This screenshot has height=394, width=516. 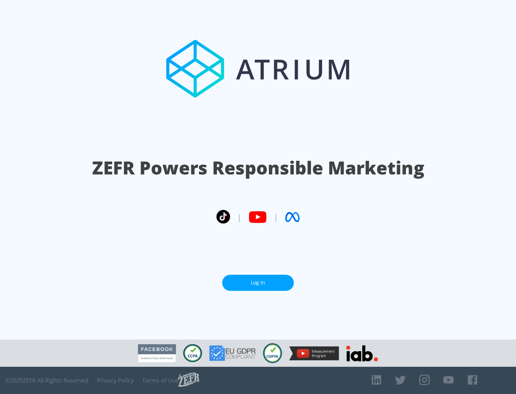 I want to click on img: YouTube Measurement Program, so click(x=314, y=353).